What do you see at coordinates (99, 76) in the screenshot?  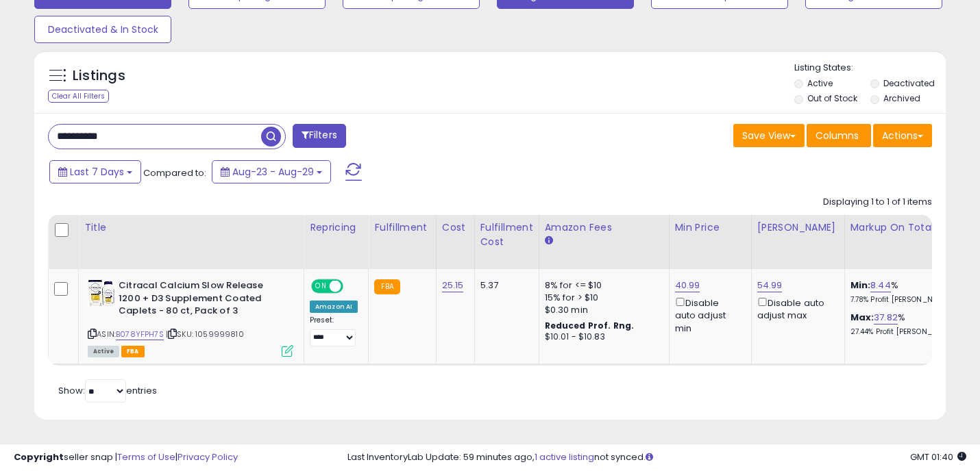 I see `h5: Listings` at bounding box center [99, 76].